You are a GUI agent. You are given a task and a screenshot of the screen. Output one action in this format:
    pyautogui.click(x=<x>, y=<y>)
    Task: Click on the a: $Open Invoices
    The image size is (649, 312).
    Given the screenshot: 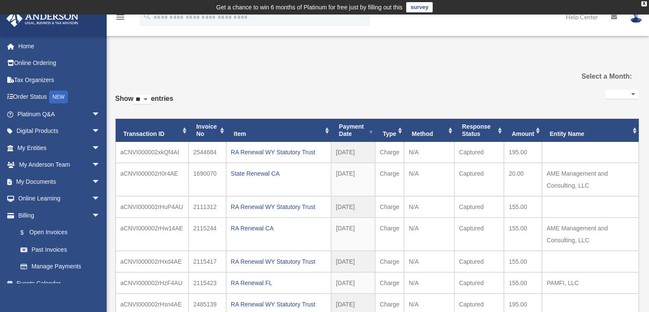 What is the action you would take?
    pyautogui.click(x=62, y=232)
    